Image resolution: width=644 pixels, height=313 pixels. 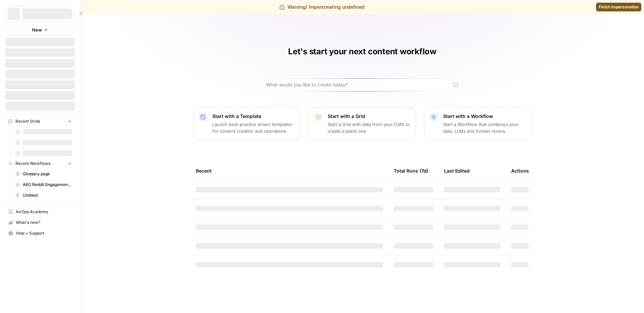 I want to click on span: Recent Grids, so click(x=28, y=121).